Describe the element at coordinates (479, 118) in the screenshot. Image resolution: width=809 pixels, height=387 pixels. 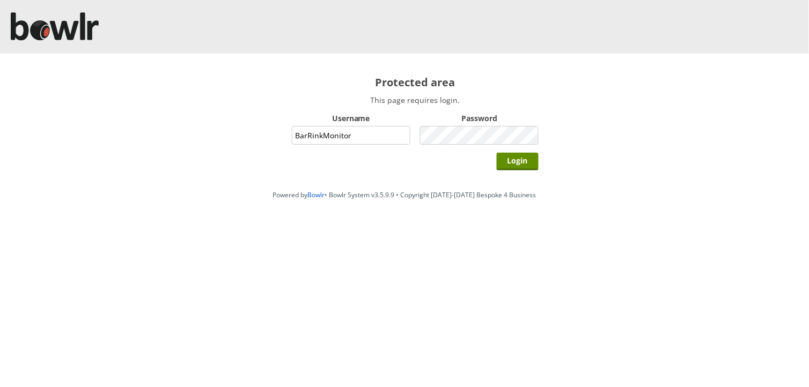
I see `label: Password` at that location.